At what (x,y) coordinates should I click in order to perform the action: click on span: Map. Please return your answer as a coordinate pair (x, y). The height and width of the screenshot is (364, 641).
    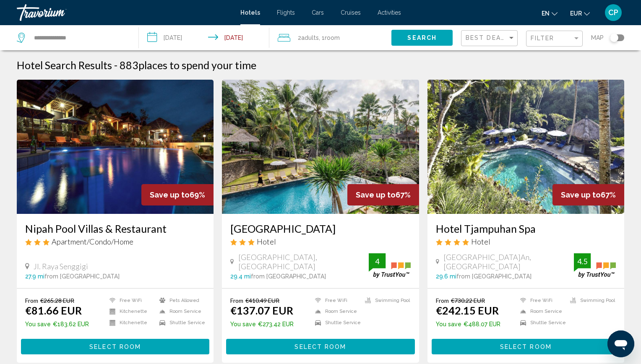
    Looking at the image, I should click on (598, 38).